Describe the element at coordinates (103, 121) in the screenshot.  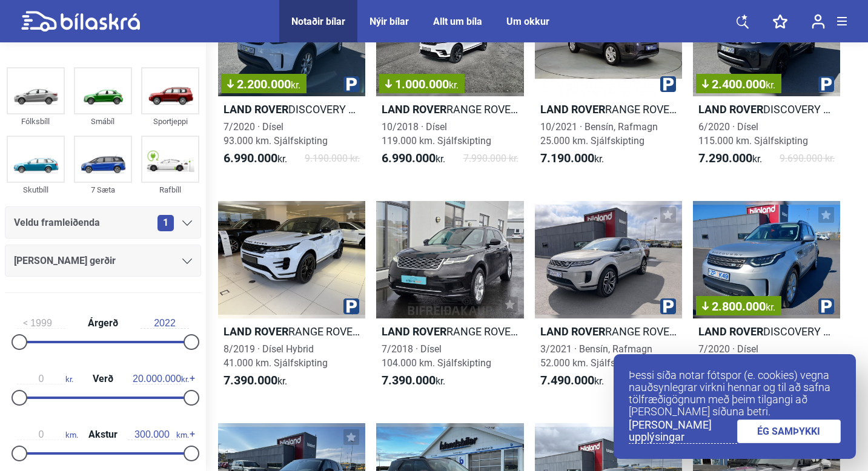
I see `div: Smábíl` at that location.